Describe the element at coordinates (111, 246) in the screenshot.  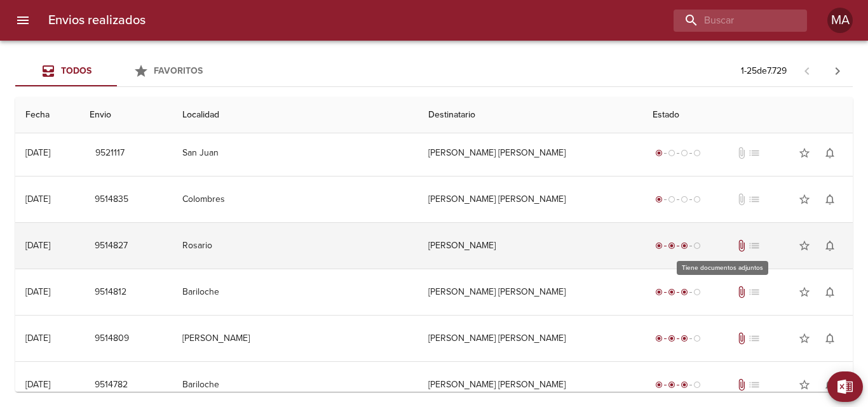
I see `span: 9514827` at that location.